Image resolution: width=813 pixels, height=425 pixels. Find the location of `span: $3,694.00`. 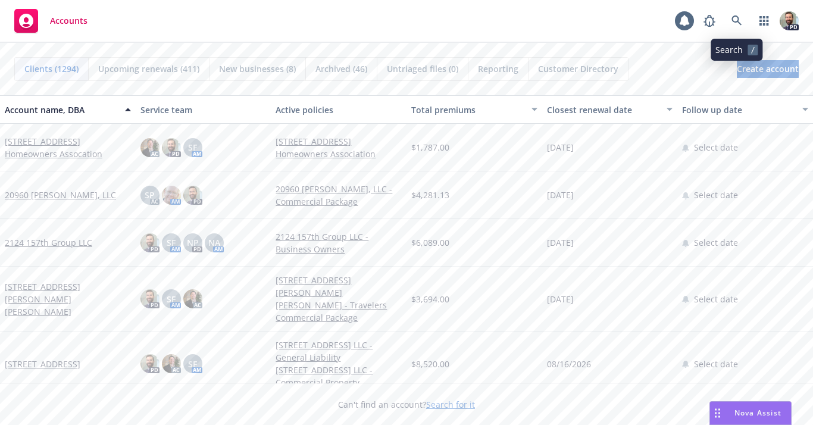

span: $3,694.00 is located at coordinates (430, 299).